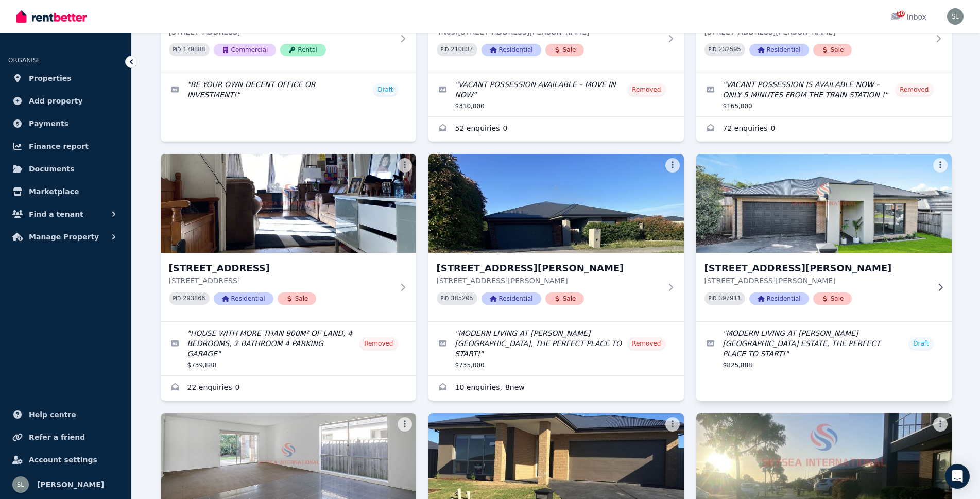 Image resolution: width=980 pixels, height=499 pixels. I want to click on div: Open Intercom Messenger, so click(957, 477).